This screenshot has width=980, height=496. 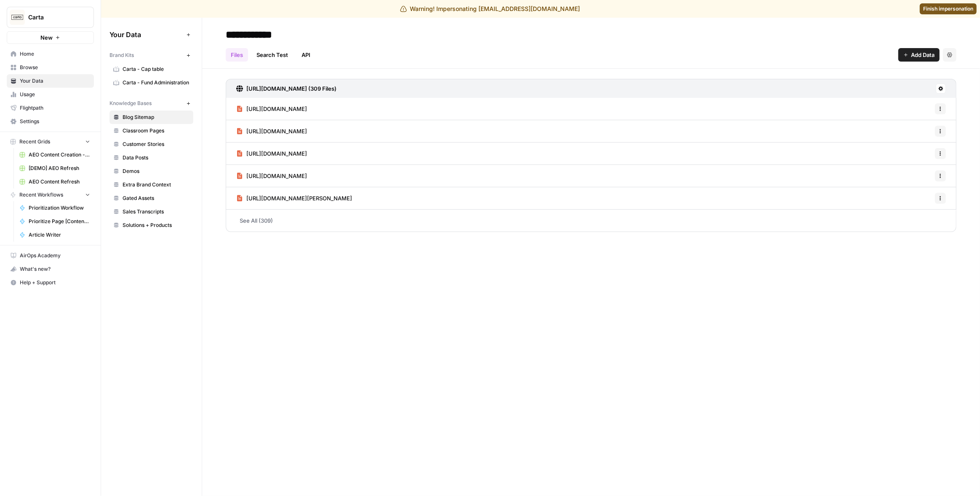 I want to click on a: Customer Stories, so click(x=151, y=144).